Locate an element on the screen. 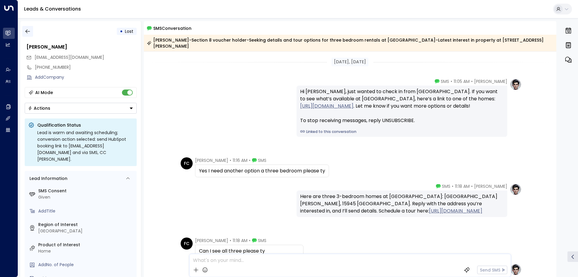 This screenshot has width=578, height=277. span: SMS Conversation is located at coordinates (172, 28).